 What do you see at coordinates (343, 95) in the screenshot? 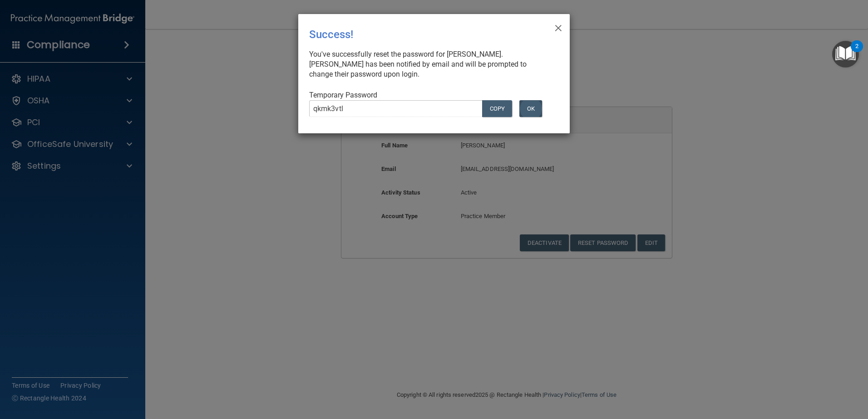
I see `span: Temporary Password` at bounding box center [343, 95].